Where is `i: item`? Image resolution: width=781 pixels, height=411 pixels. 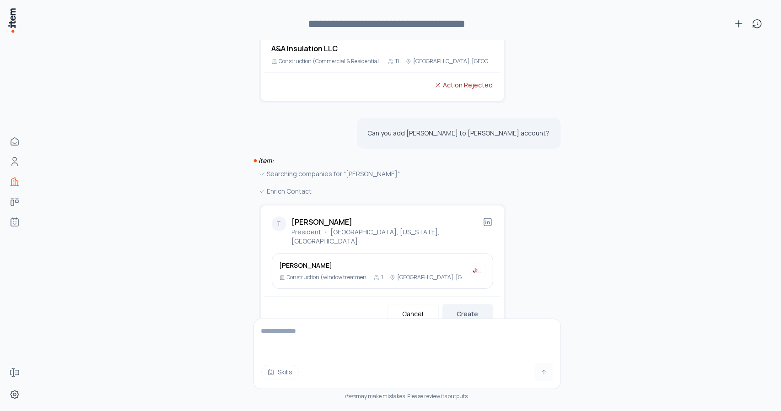
i: item is located at coordinates (350, 396).